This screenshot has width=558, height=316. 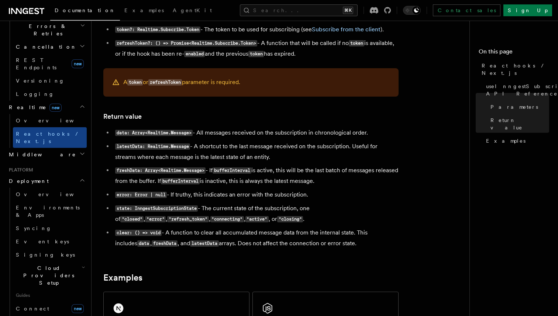 I want to click on span: Signing keys, so click(x=45, y=255).